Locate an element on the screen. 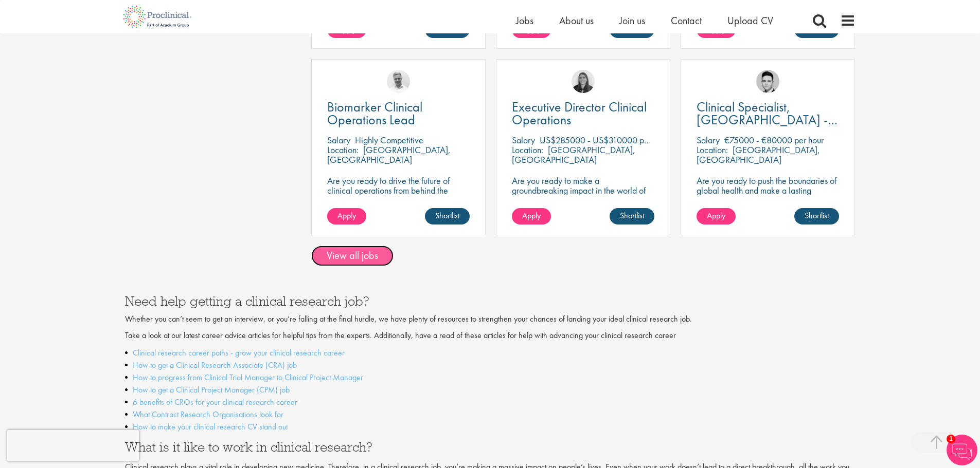  a: Joshua Bye is located at coordinates (398, 81).